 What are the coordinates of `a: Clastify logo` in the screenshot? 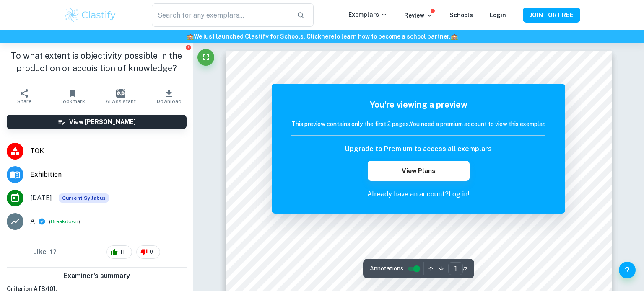 It's located at (90, 15).